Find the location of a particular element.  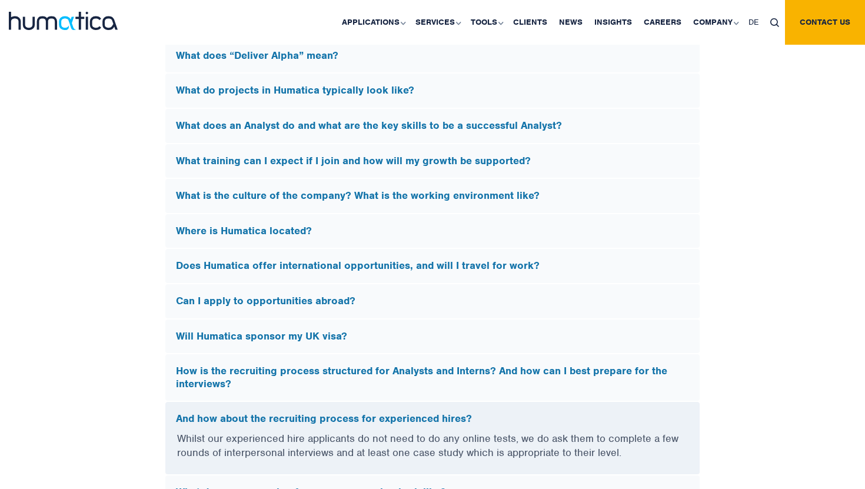

h5: What does “Deliver Alpha” mean? is located at coordinates (432, 56).